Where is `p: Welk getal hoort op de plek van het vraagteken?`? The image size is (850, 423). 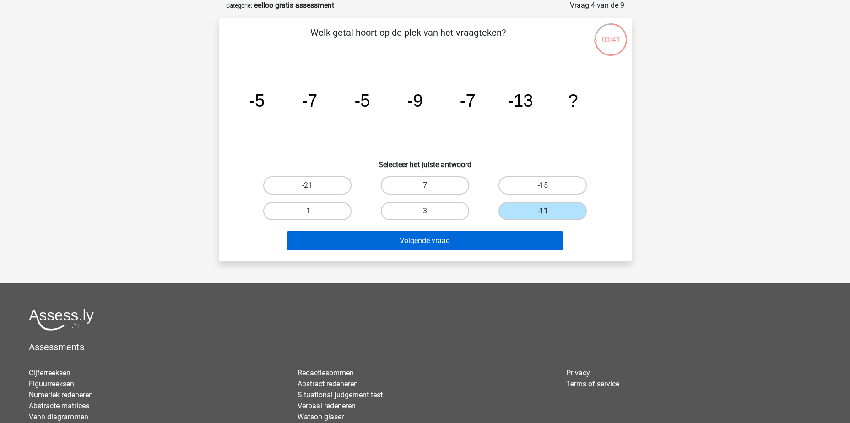 p: Welk getal hoort op de plek van het vraagteken? is located at coordinates (408, 39).